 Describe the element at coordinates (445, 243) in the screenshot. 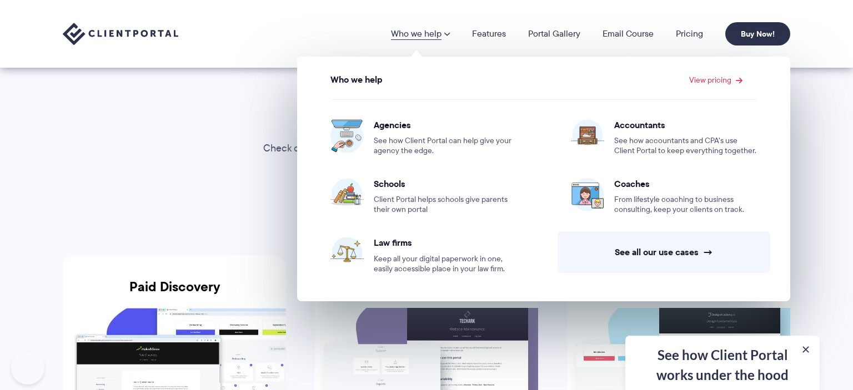

I see `span: Law firms` at that location.